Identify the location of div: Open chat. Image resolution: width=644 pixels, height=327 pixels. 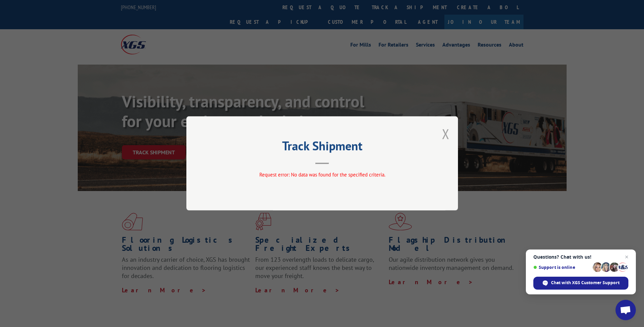
(626, 310).